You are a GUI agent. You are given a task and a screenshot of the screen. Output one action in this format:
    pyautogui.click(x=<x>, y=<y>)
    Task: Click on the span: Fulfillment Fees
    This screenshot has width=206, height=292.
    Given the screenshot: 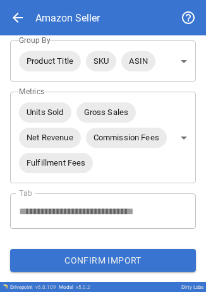 What is the action you would take?
    pyautogui.click(x=56, y=162)
    